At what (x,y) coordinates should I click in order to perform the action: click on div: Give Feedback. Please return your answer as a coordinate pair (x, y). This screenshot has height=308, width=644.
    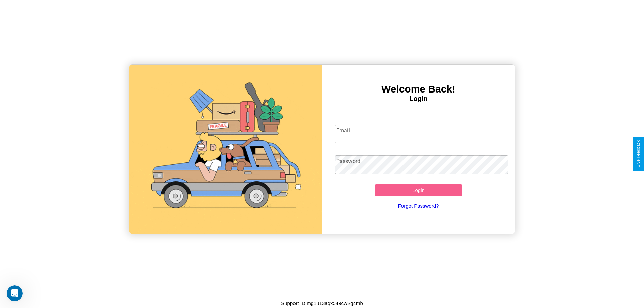
    Looking at the image, I should click on (638, 154).